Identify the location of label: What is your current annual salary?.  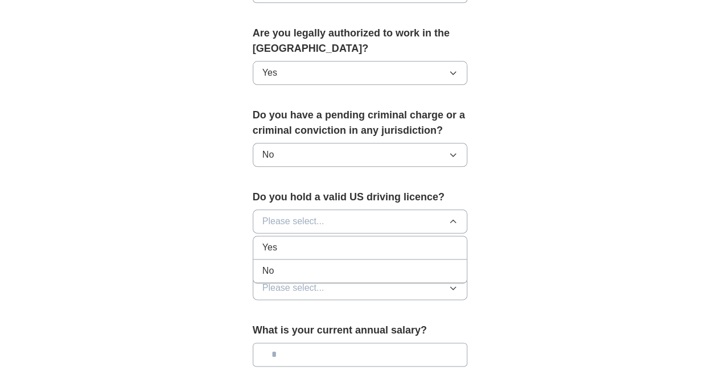
(360, 330).